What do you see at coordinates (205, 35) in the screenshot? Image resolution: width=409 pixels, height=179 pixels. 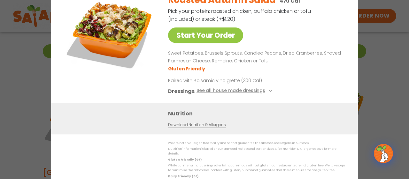 I see `a: Start Your Order` at bounding box center [205, 35].